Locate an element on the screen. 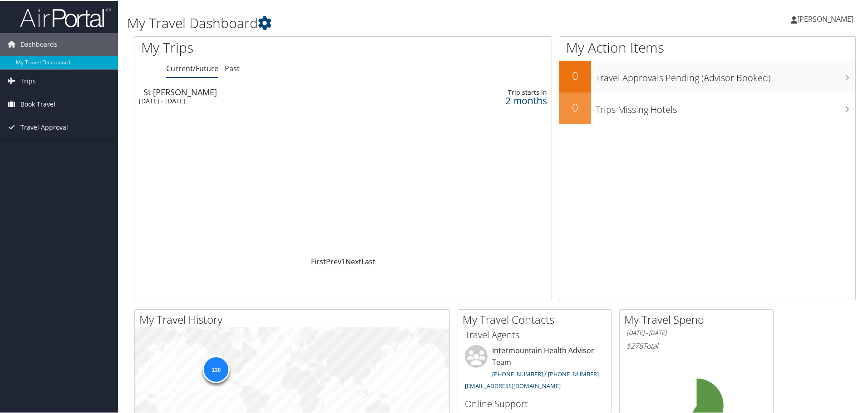 Image resolution: width=868 pixels, height=413 pixels. div: 130 is located at coordinates (216, 369).